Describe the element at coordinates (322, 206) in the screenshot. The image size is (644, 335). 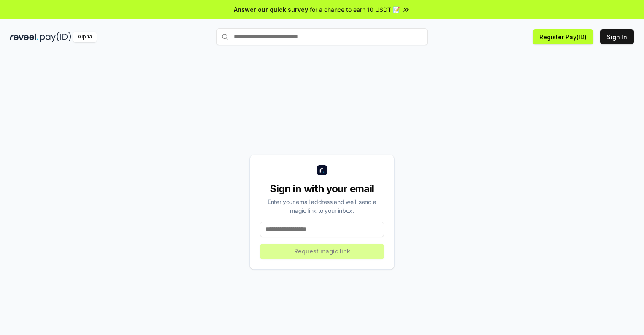
I see `div: Enter your email address and we’ll send a magic link to your inbox.` at that location.